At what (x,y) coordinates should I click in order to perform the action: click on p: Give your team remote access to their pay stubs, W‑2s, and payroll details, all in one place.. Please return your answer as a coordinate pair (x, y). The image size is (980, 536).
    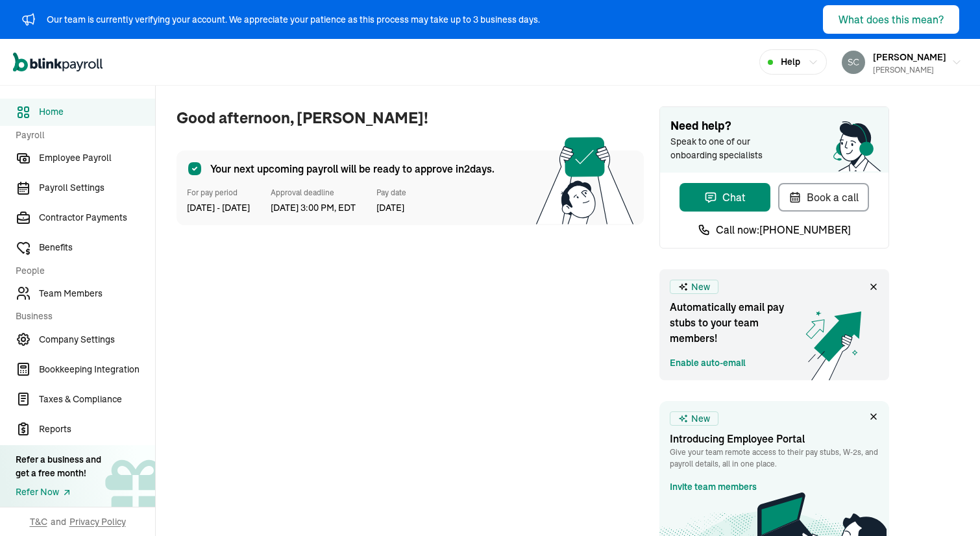
    Looking at the image, I should click on (774, 458).